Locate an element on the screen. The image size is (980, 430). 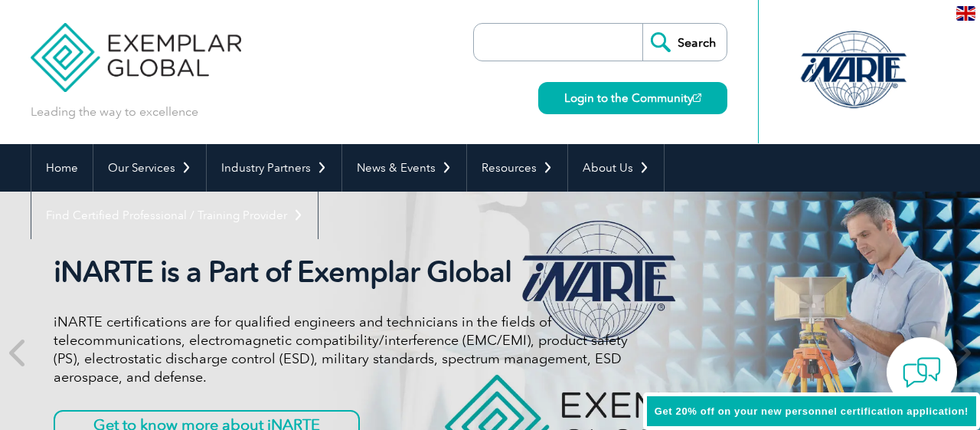
h2: iNARTE is a Part of Exemplar Global is located at coordinates (341, 272).